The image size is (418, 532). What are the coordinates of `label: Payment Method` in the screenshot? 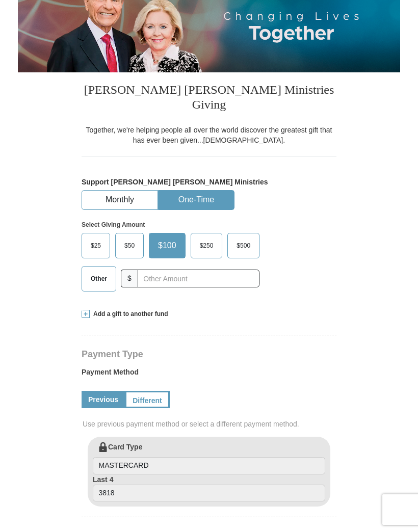 It's located at (209, 374).